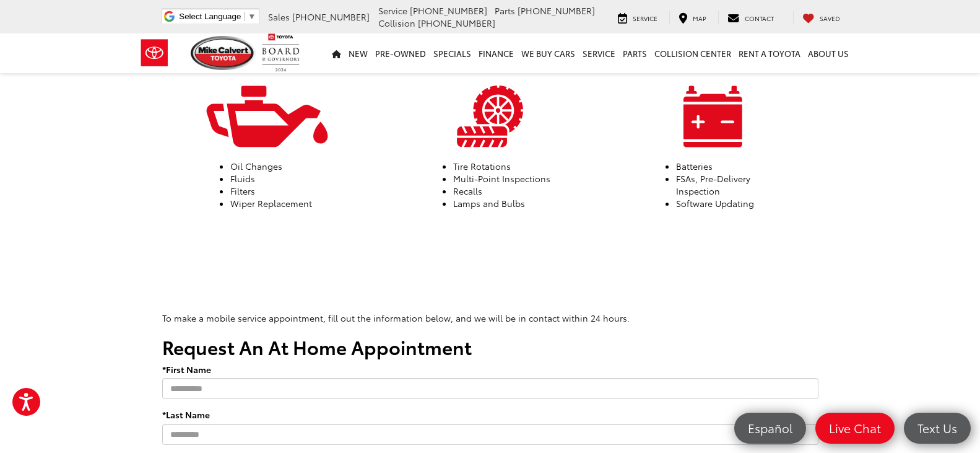  What do you see at coordinates (502, 166) in the screenshot?
I see `li: Tire Rotations` at bounding box center [502, 166].